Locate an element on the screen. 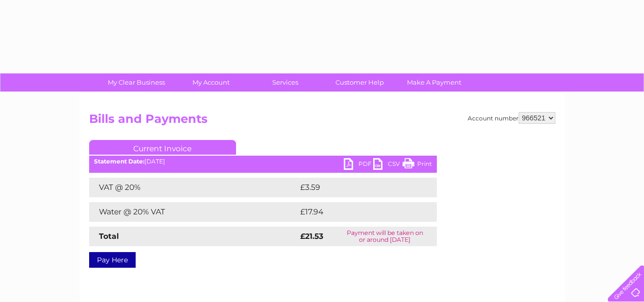  a: My Clear Business is located at coordinates (136, 82).